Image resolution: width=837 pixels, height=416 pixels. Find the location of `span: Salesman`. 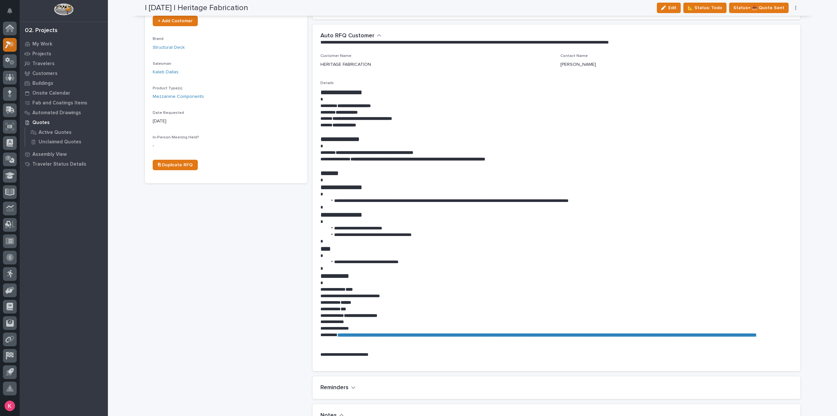

span: Salesman is located at coordinates (162, 64).